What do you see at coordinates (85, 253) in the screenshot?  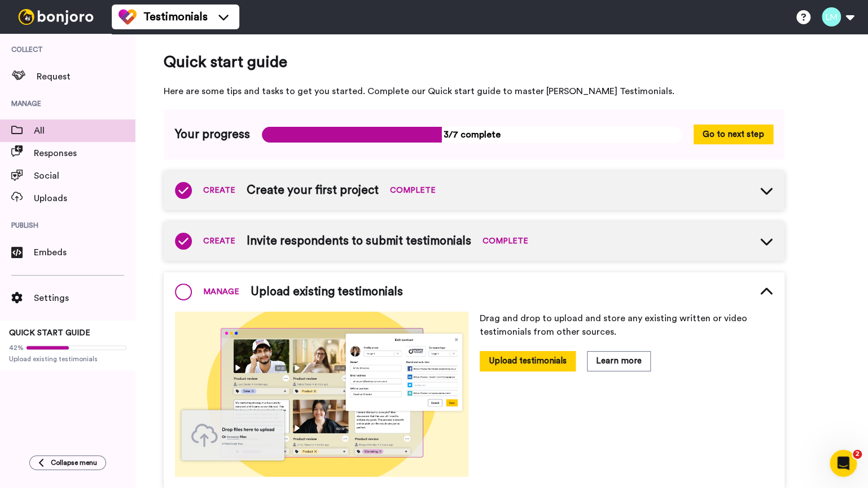 I see `span: Embeds` at bounding box center [85, 253].